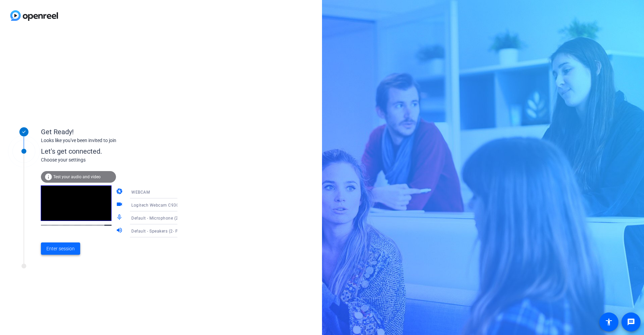 The image size is (644, 335). I want to click on mat-icon: volume_up, so click(120, 231).